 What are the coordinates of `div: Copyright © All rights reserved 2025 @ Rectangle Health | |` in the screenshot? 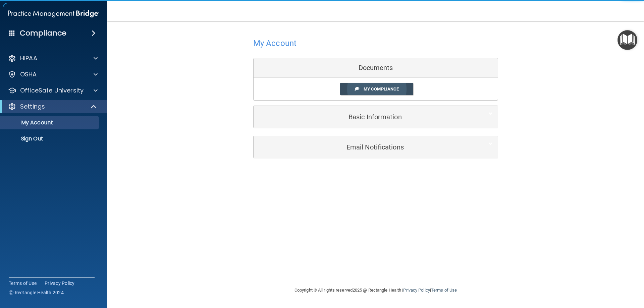 It's located at (376, 290).